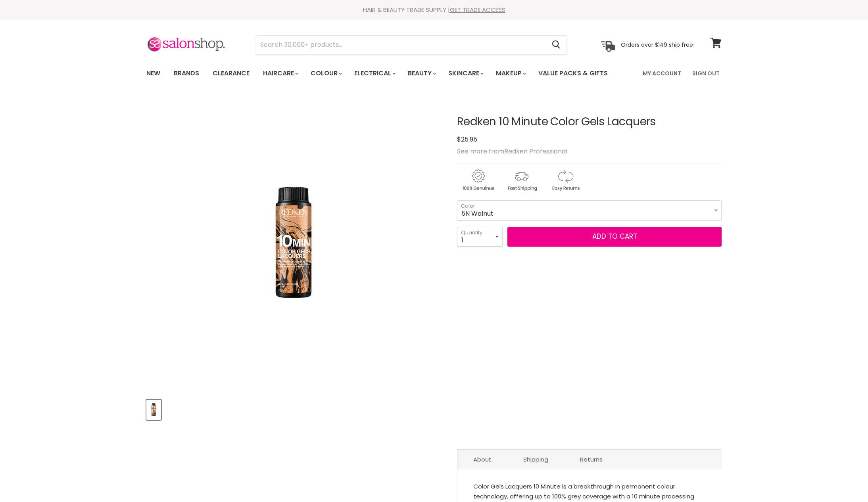 This screenshot has width=868, height=502. Describe the element at coordinates (374, 73) in the screenshot. I see `a: Electrical` at that location.